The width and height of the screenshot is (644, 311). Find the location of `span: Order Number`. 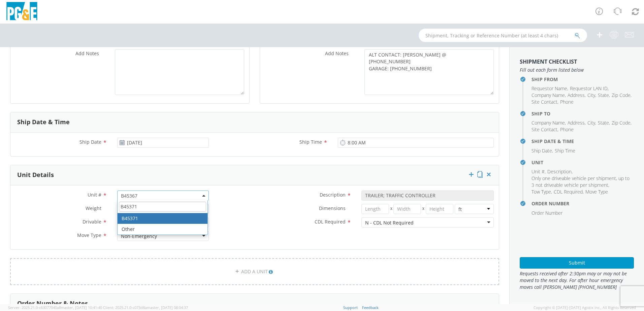

span: Order Number is located at coordinates (547, 213).